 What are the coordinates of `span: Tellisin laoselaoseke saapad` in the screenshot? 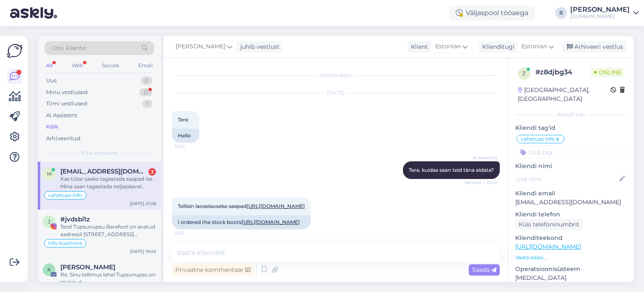 It's located at (241, 206).